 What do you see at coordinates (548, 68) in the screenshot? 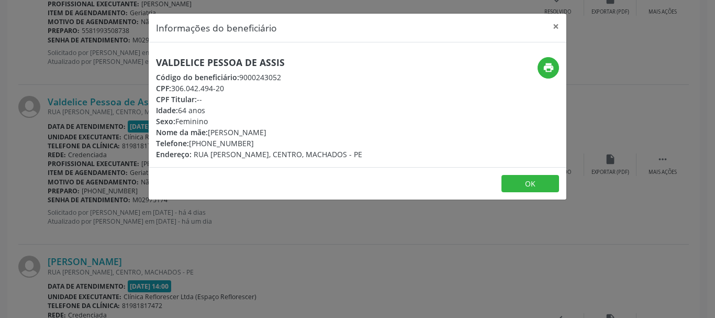
I see `button: print` at bounding box center [548, 68].